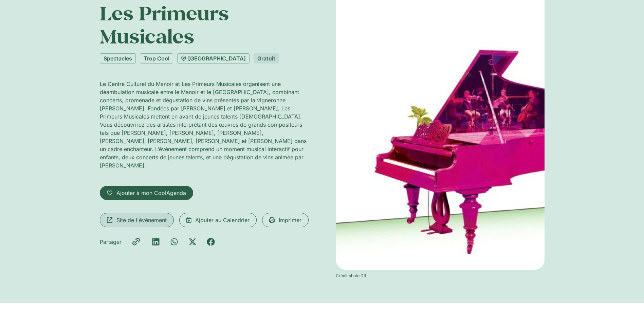 This screenshot has width=644, height=324. Describe the element at coordinates (204, 125) in the screenshot. I see `p: Le Centre Culturel du Manoir et Les Primeurs Musicales organisent une déambulation musicale entre...` at that location.